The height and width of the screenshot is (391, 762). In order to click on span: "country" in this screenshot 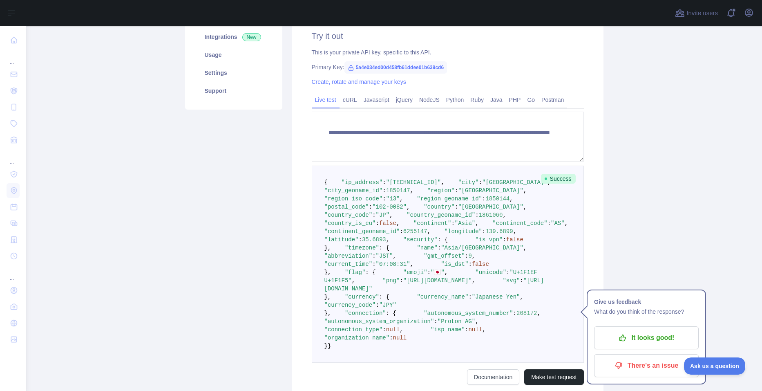, I will do `click(439, 207)`.